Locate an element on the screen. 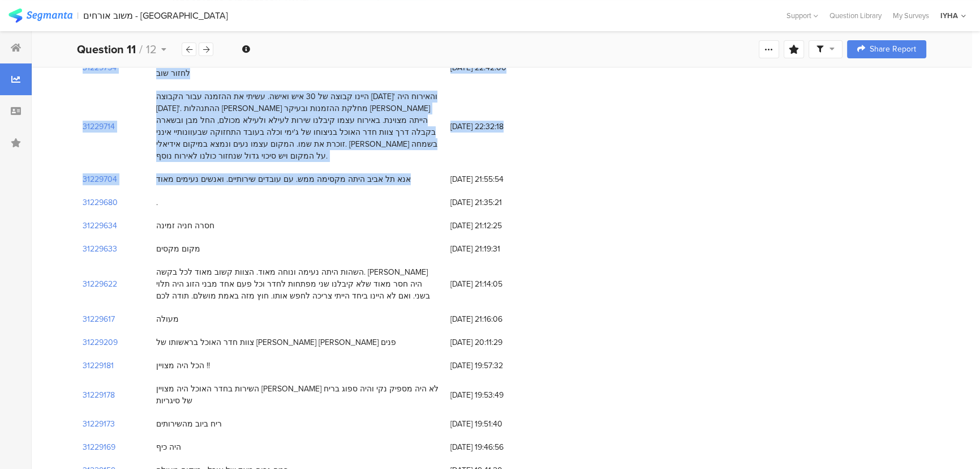 This screenshot has width=980, height=469. section: 31229617 is located at coordinates (98, 319).